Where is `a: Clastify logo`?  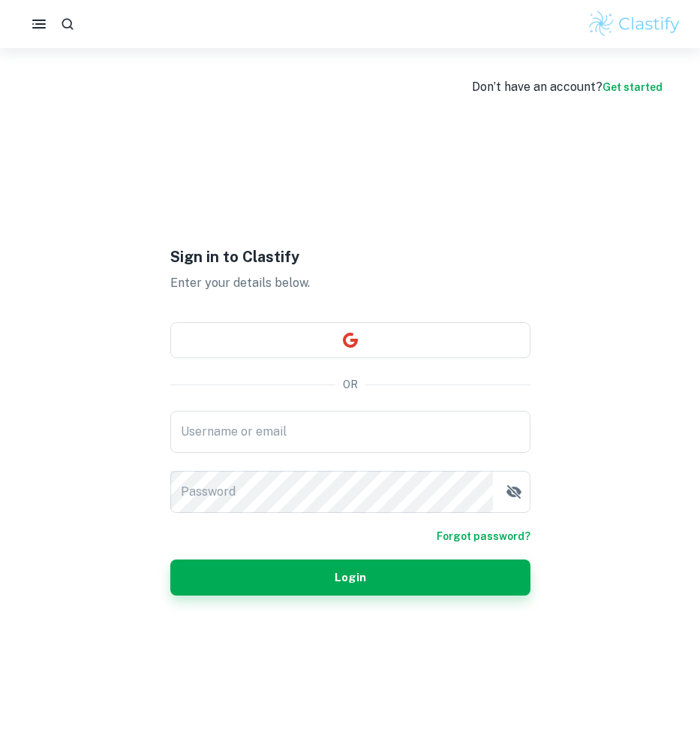
a: Clastify logo is located at coordinates (634, 24).